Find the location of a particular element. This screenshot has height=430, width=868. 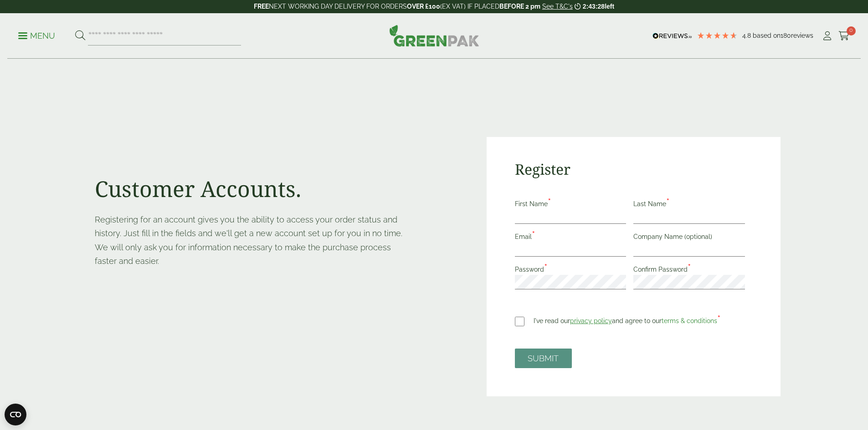

h1: Customer Accounts. is located at coordinates (248, 189).